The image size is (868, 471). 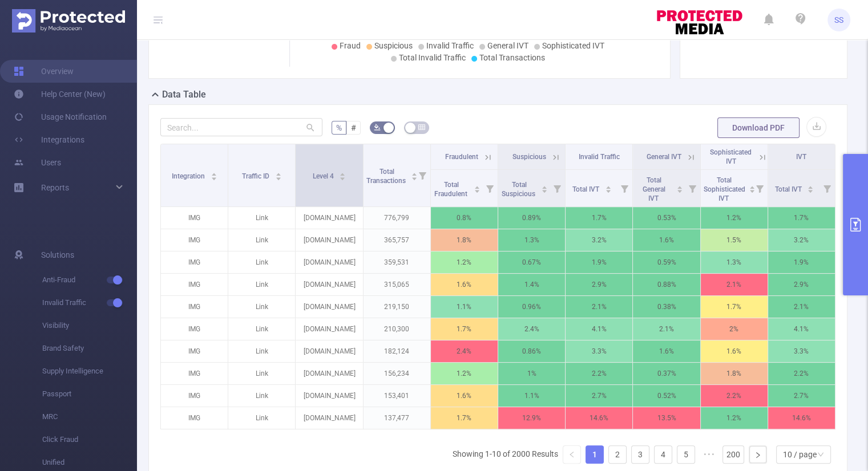 I want to click on span: Passport, so click(x=90, y=394).